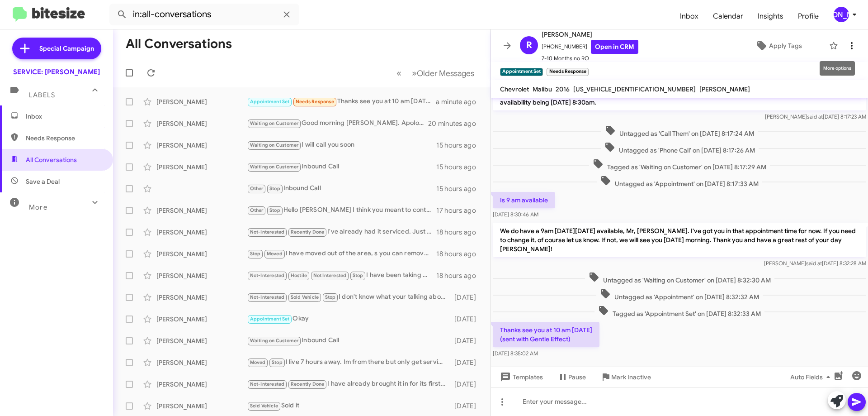 The height and width of the screenshot is (416, 868). I want to click on span: 7-10 Months no RO, so click(590, 58).